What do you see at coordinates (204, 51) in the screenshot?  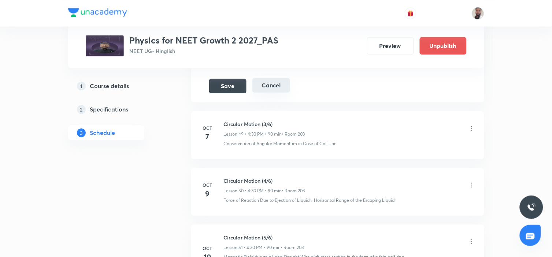 I see `p: NEET UG • Hinglish` at bounding box center [204, 51].